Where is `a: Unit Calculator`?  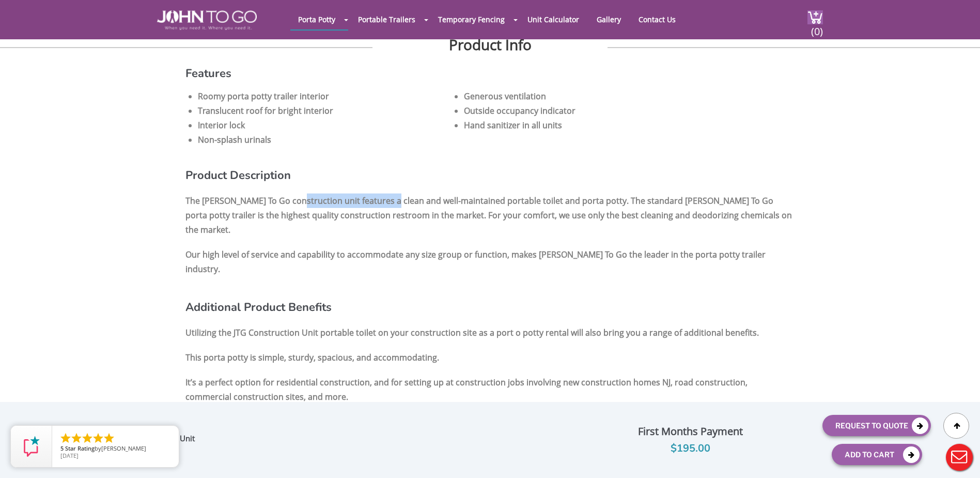
a: Unit Calculator is located at coordinates (554, 19).